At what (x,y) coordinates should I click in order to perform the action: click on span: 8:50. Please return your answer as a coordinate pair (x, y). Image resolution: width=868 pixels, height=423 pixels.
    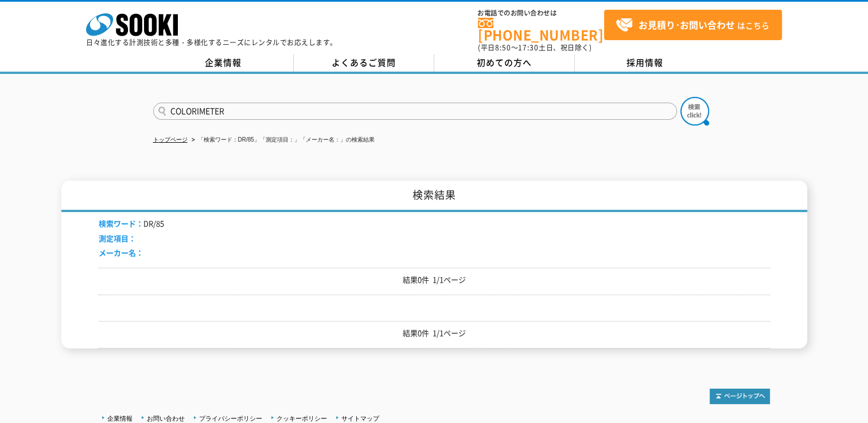
    Looking at the image, I should click on (503, 47).